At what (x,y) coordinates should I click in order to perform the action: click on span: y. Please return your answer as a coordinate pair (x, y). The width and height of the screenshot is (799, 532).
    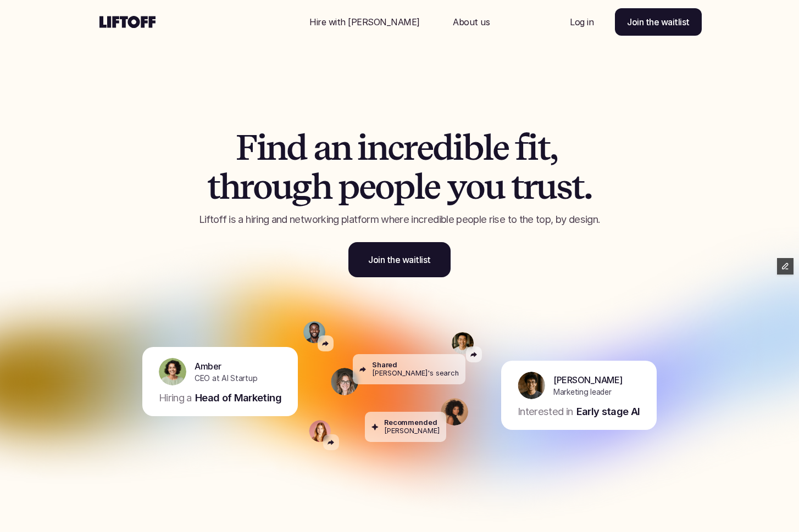
    Looking at the image, I should click on (456, 187).